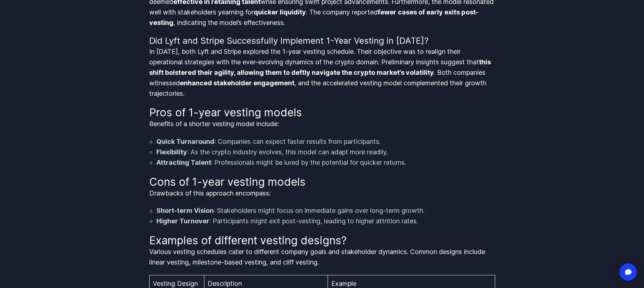 This screenshot has width=644, height=288. I want to click on div: Open Intercom Messenger, so click(628, 272).